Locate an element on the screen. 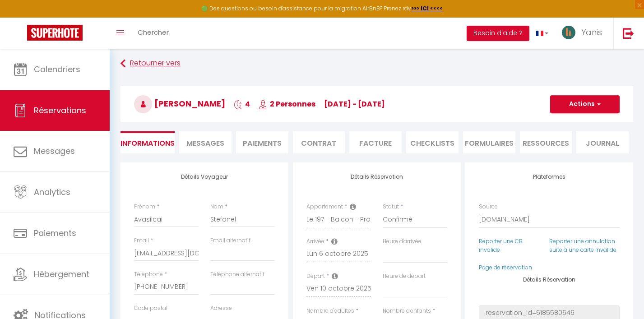 The height and width of the screenshot is (319, 644). a: >>> ICI <<<< is located at coordinates (427, 8).